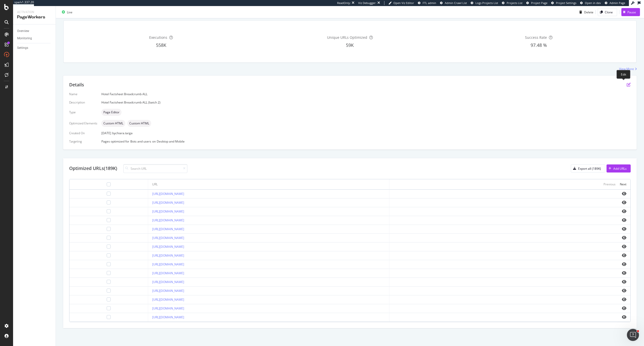 The image size is (644, 346). What do you see at coordinates (404, 3) in the screenshot?
I see `span: Open Viz Editor` at bounding box center [404, 3].